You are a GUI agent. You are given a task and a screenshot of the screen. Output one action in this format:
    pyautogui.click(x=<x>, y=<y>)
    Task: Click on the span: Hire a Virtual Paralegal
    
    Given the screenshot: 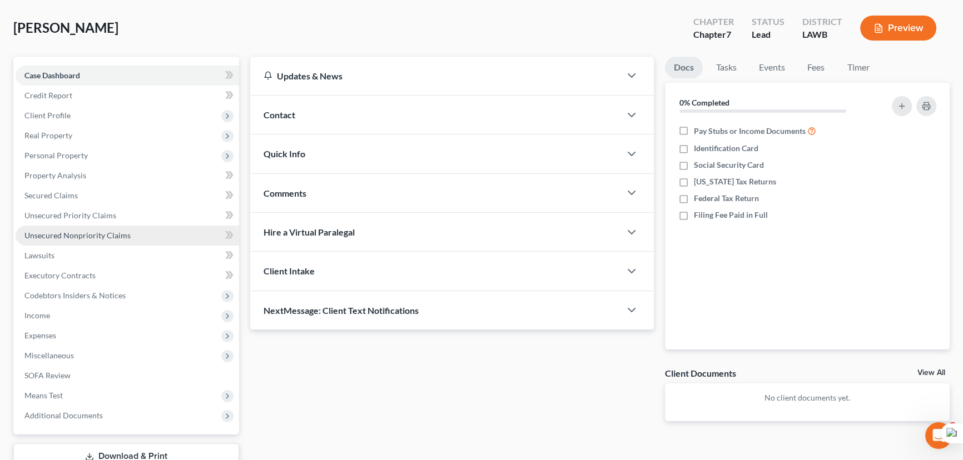 What is the action you would take?
    pyautogui.click(x=309, y=232)
    